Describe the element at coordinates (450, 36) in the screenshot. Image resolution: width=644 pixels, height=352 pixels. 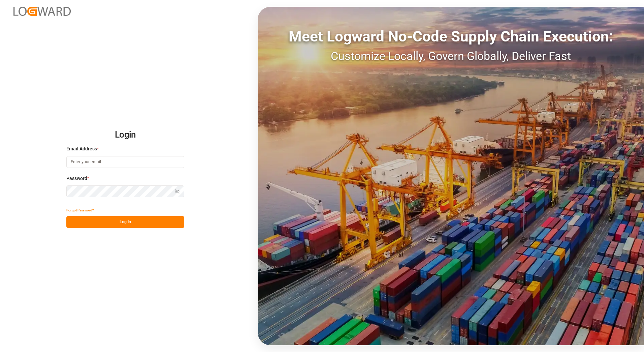
I see `div: Meet Logward No-Code Supply Chain Execution:` at that location.